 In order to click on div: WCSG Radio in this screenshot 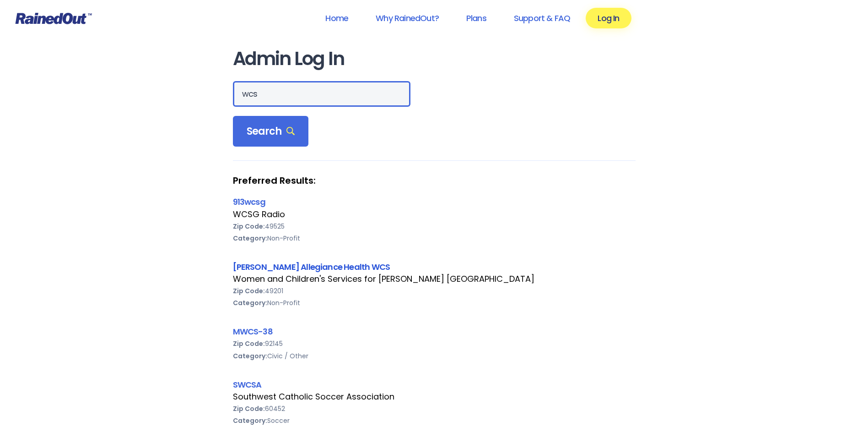, I will do `click(434, 214)`.